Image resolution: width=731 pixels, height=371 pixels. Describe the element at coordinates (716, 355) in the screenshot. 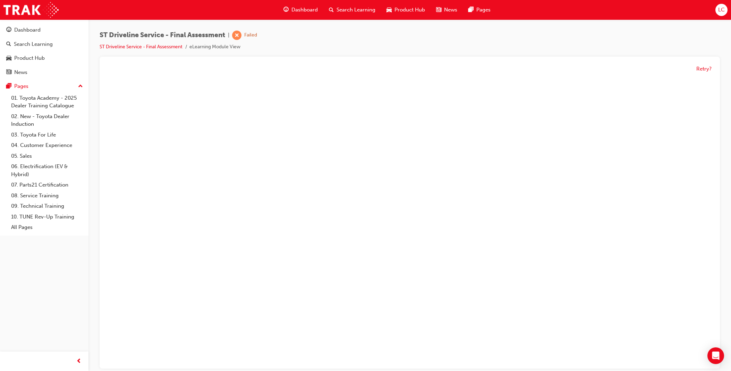

I see `div: Open Intercom Messenger` at that location.